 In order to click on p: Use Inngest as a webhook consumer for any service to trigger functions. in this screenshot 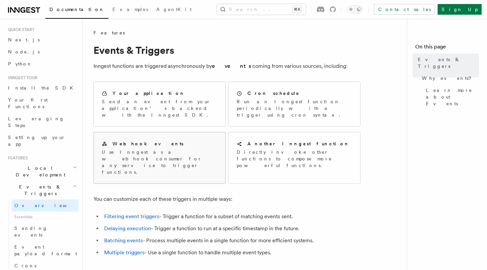, I will do `click(160, 162)`.